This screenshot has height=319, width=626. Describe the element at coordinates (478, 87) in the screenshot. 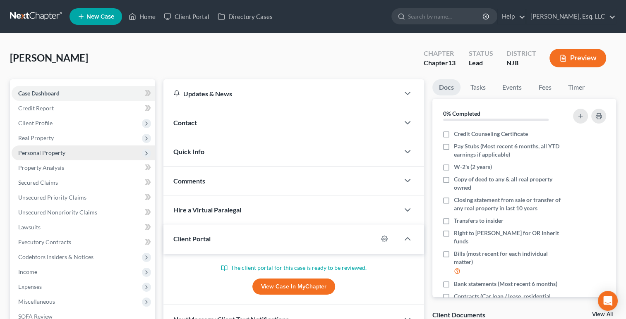

I see `a: Tasks` at that location.